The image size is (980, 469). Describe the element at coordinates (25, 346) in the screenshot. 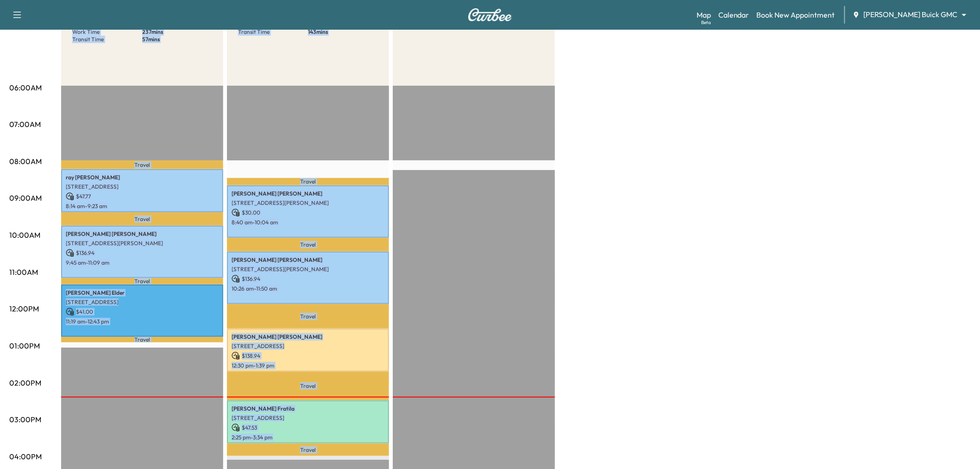

I see `p: 01:00PM` at that location.